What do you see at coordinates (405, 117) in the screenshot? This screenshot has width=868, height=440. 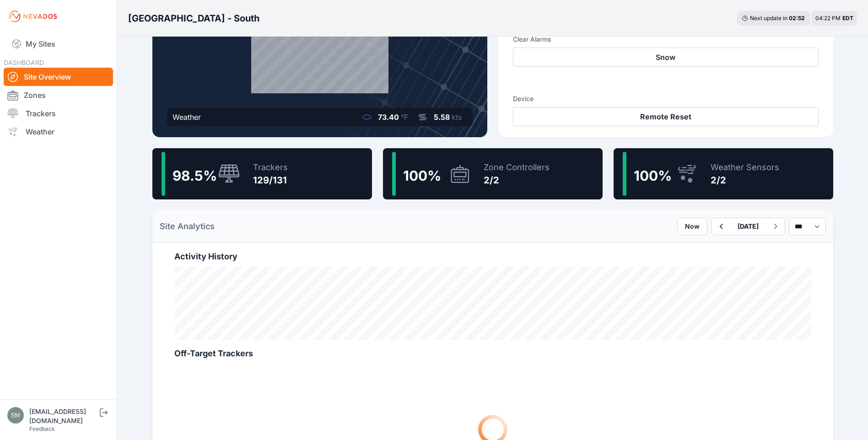 I see `span: °F` at bounding box center [405, 117].